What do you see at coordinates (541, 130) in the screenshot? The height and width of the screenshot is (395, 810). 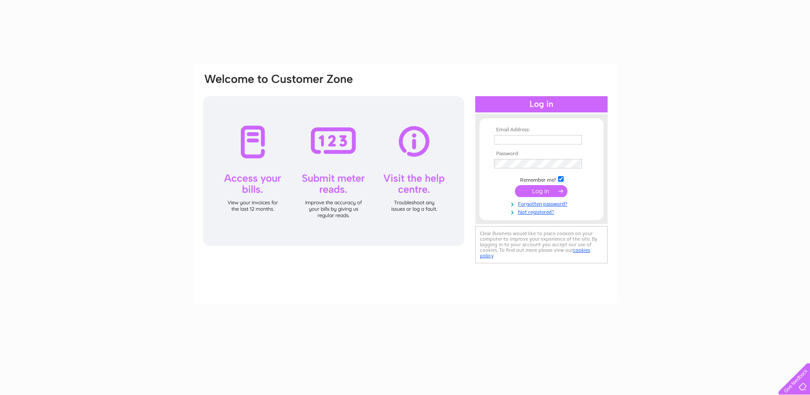 I see `th: Email Address:` at bounding box center [541, 130].